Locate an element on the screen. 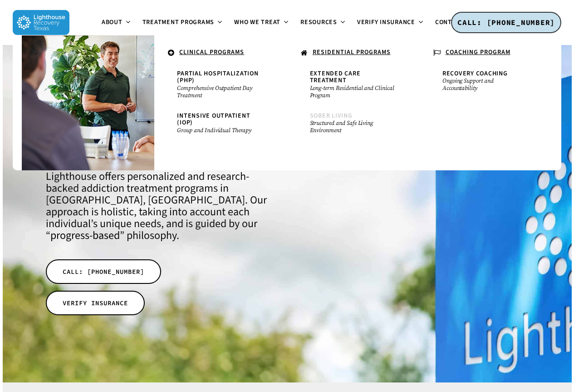 This screenshot has height=392, width=574. a: VERIFY INSURANCE is located at coordinates (95, 303).